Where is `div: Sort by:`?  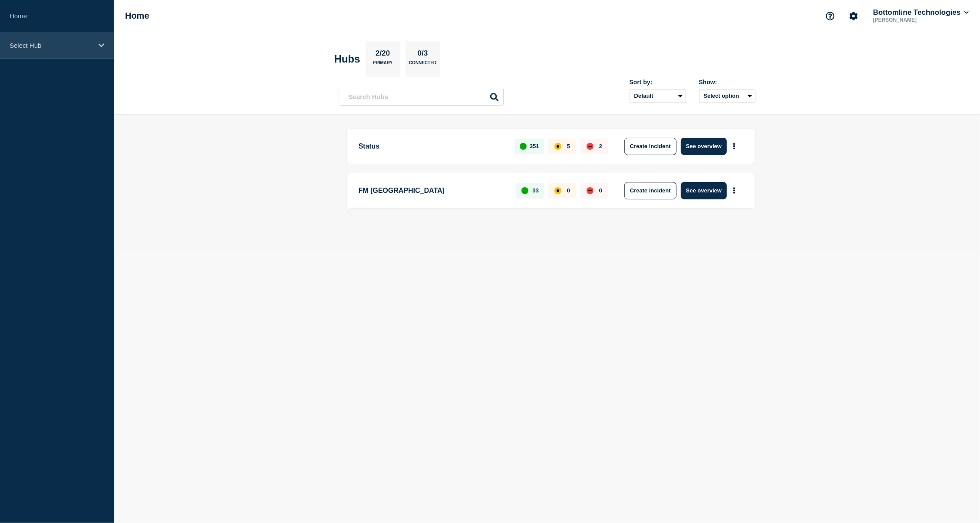
div: Sort by: is located at coordinates (658, 82).